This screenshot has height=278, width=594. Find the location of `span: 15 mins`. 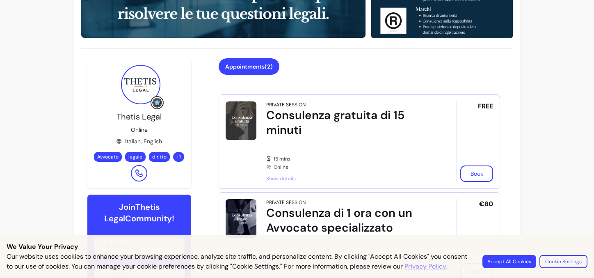

span: 15 mins is located at coordinates (353, 159).